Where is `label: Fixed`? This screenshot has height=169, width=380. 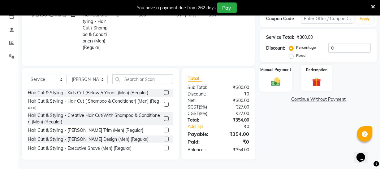 label: Fixed is located at coordinates (301, 55).